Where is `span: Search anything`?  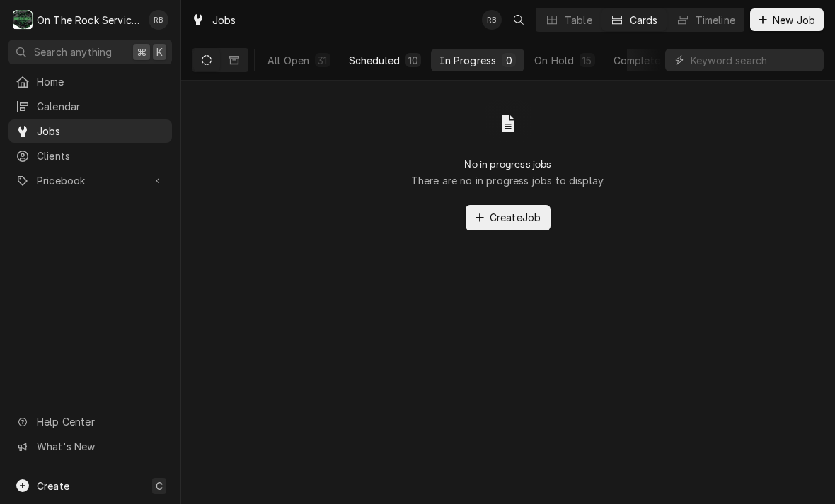
span: Search anything is located at coordinates (73, 52).